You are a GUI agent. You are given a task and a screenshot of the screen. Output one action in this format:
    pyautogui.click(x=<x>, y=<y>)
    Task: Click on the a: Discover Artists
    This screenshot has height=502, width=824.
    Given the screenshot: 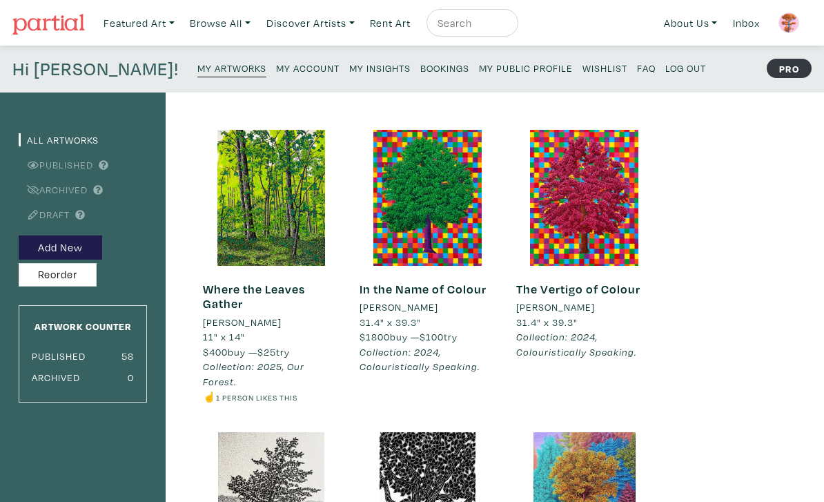 What is the action you would take?
    pyautogui.click(x=310, y=23)
    